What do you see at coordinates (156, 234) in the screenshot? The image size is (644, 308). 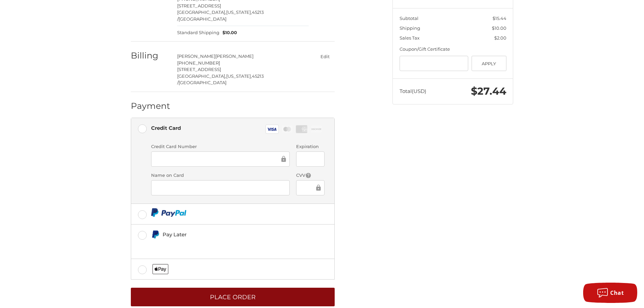 I see `img: Pay Later icon` at bounding box center [156, 234].